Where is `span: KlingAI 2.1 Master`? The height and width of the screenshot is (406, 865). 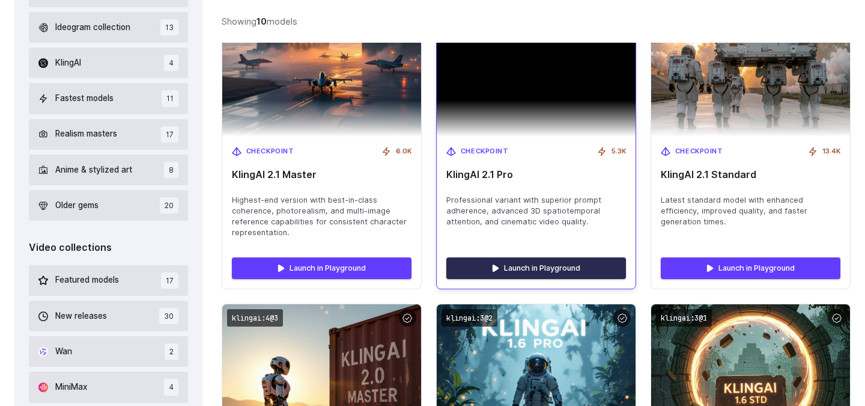
span: KlingAI 2.1 Master is located at coordinates (321, 174).